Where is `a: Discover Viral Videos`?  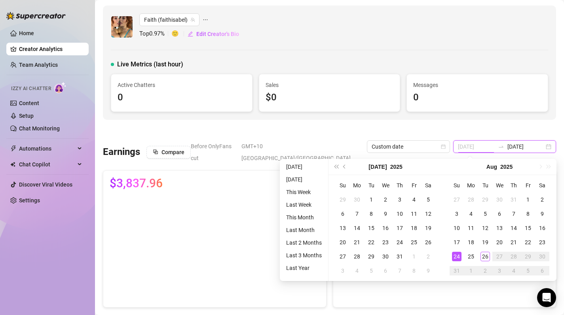 a: Discover Viral Videos is located at coordinates (45, 185).